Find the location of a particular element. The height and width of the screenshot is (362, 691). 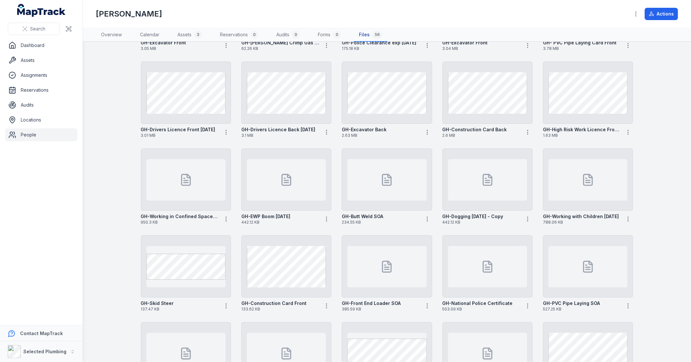

span: 234.55 KB is located at coordinates (380, 222).